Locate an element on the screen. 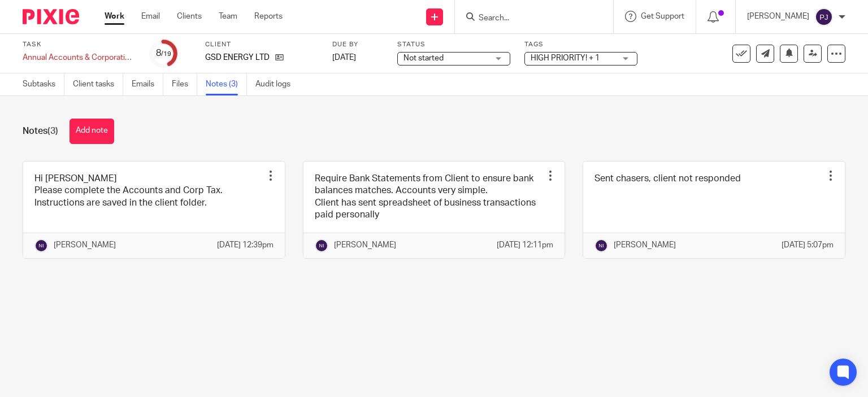 This screenshot has height=397, width=868. a: Emails is located at coordinates (147, 84).